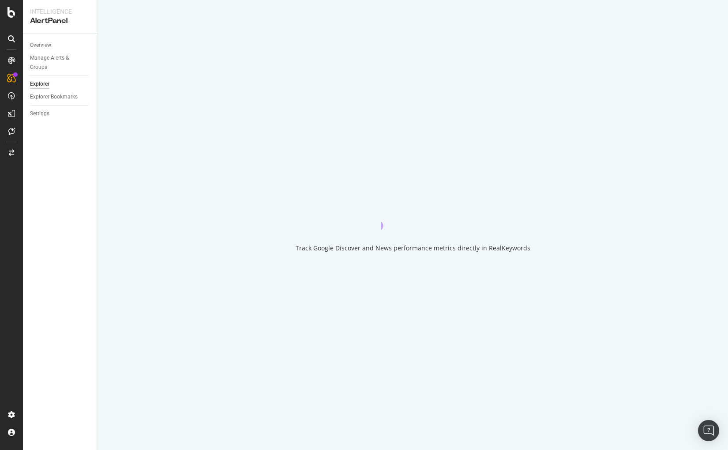  Describe the element at coordinates (60, 97) in the screenshot. I see `a: Explorer Bookmarks` at that location.